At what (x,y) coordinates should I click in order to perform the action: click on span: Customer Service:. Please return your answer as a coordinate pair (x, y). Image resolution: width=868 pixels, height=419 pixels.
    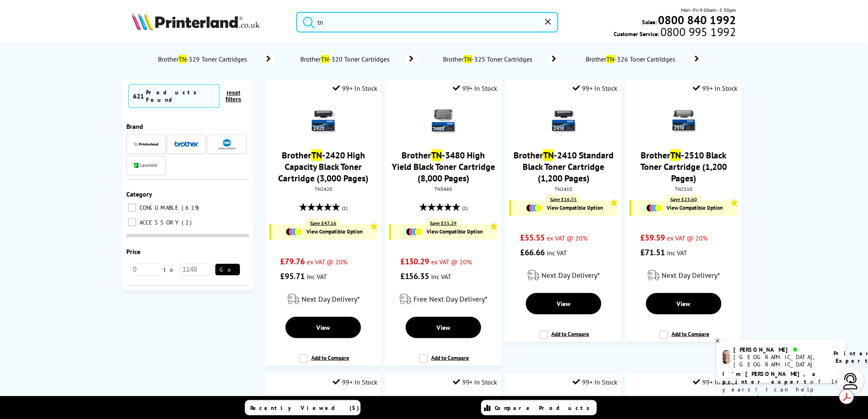
    Looking at the image, I should click on (675, 32).